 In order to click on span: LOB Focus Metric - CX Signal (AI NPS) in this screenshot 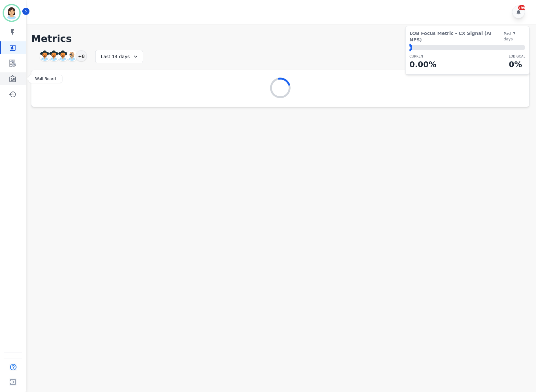, I will do `click(456, 37)`.